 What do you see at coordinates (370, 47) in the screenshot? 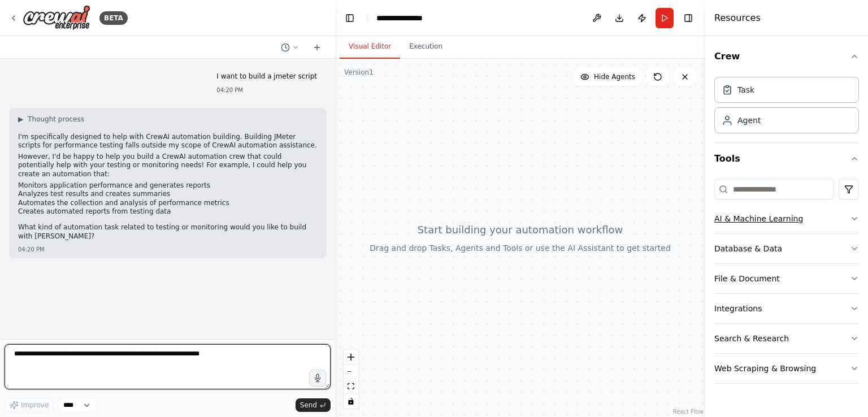
I see `button: Visual Editor` at bounding box center [370, 47].